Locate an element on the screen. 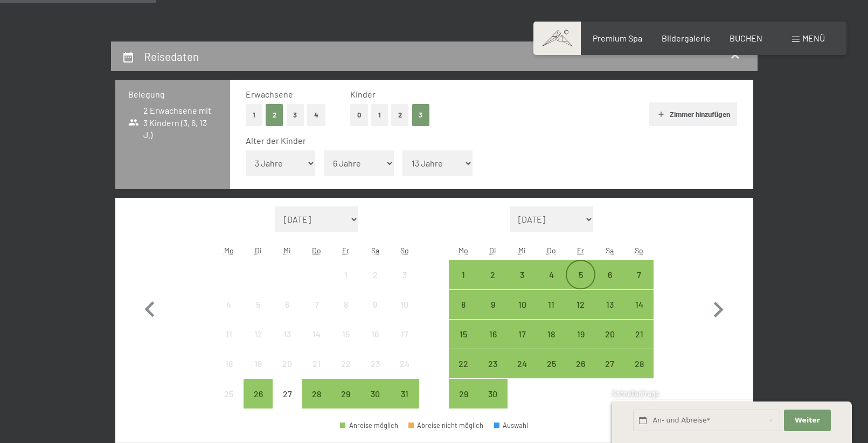 Image resolution: width=868 pixels, height=443 pixels. span: BUCHEN is located at coordinates (745, 38).